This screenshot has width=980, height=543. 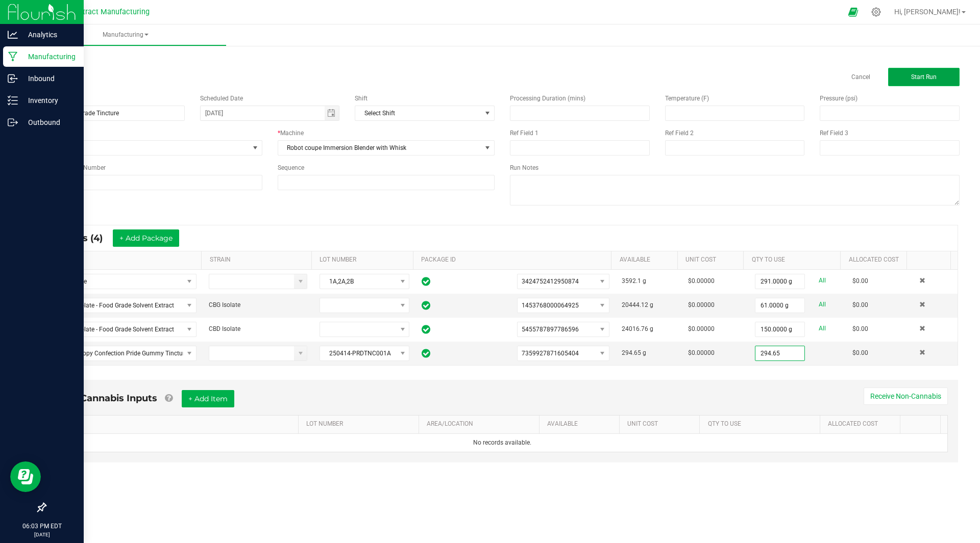 What do you see at coordinates (924, 77) in the screenshot?
I see `button: Start Run` at bounding box center [924, 77].